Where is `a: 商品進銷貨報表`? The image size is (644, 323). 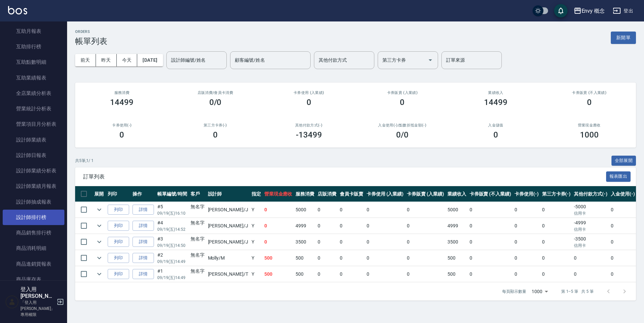 a: 商品進銷貨報表 is located at coordinates (33, 264).